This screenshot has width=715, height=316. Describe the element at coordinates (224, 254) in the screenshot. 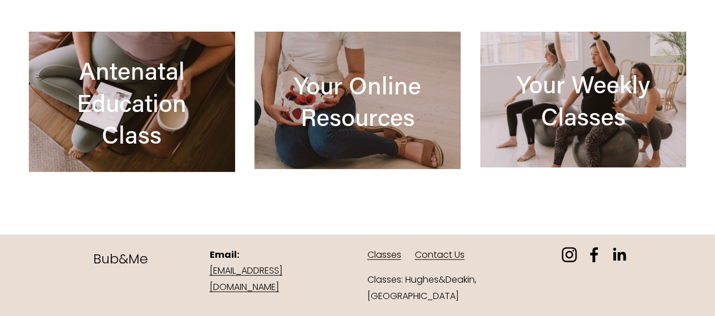

I see `strong: Email:` at that location.